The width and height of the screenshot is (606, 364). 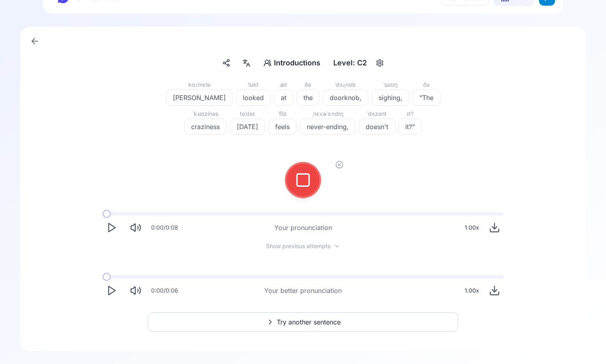 What do you see at coordinates (292, 63) in the screenshot?
I see `button: Introductions` at bounding box center [292, 63].